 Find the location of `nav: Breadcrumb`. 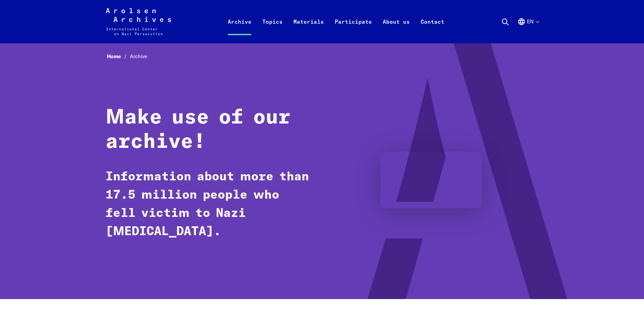

nav: Breadcrumb is located at coordinates (322, 57).